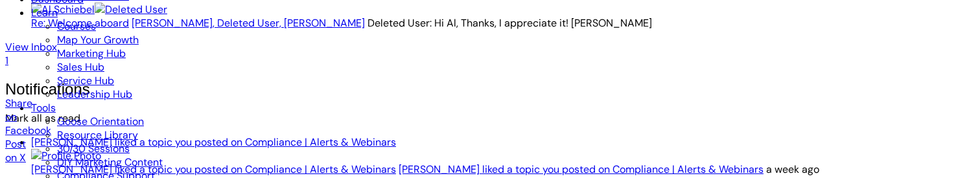  I want to click on a: Marketing Hub, so click(91, 53).